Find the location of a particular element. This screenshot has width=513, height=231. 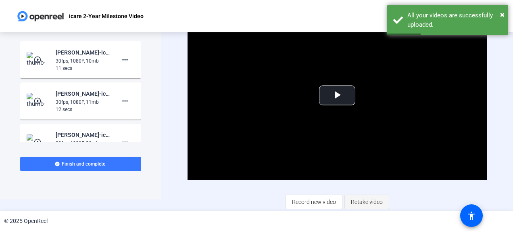

button: Play Video is located at coordinates (337, 95).